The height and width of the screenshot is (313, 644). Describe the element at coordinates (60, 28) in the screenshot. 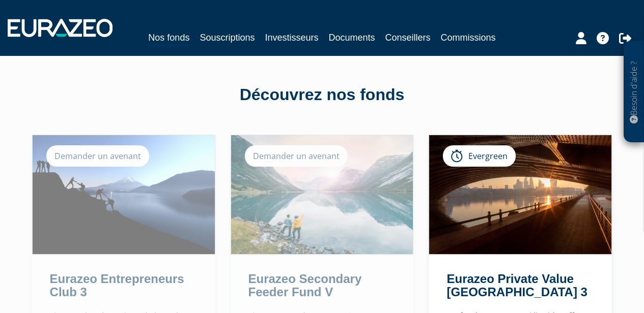

I see `img: 1732889491-logotype_eurazeo_blanc_rvb.png` at that location.